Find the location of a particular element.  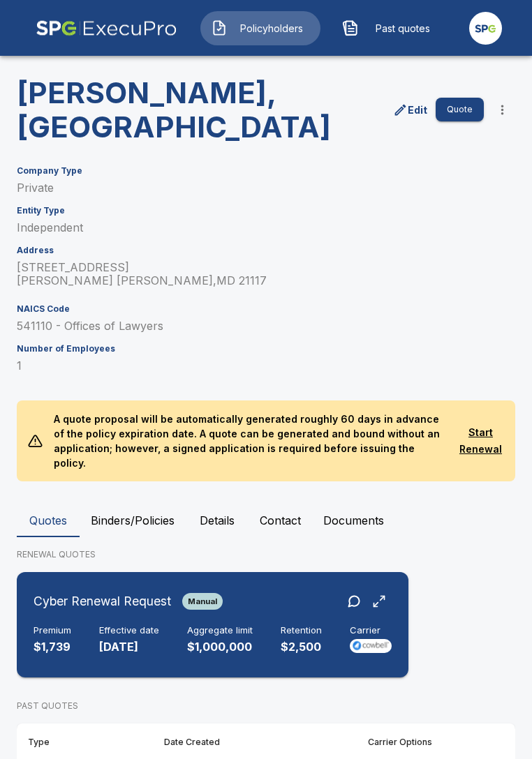

a: Policyholders IconPolicyholders is located at coordinates (261, 28).